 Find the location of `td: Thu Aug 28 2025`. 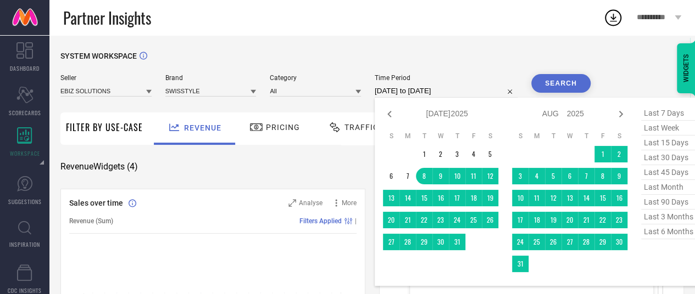

td: Thu Aug 28 2025 is located at coordinates (586, 242).